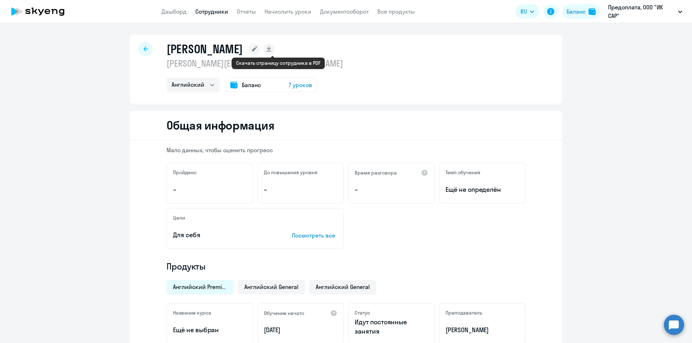 This screenshot has height=343, width=692. I want to click on h5: Время разговора, so click(375, 173).